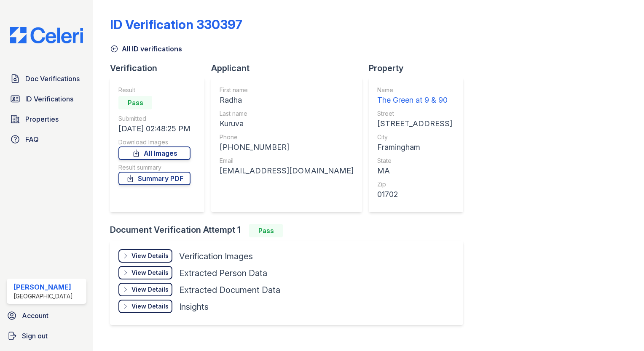  I want to click on a: Account, so click(46, 316).